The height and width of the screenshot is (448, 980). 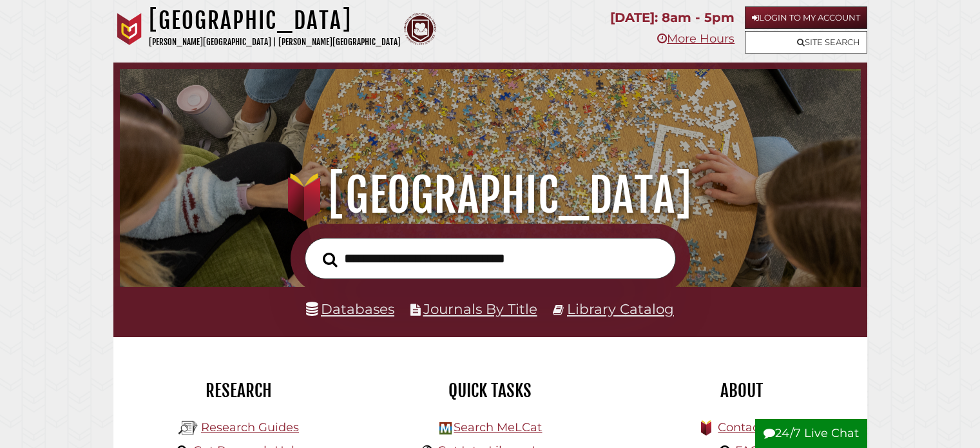 What do you see at coordinates (742, 391) in the screenshot?
I see `h2: About` at bounding box center [742, 391].